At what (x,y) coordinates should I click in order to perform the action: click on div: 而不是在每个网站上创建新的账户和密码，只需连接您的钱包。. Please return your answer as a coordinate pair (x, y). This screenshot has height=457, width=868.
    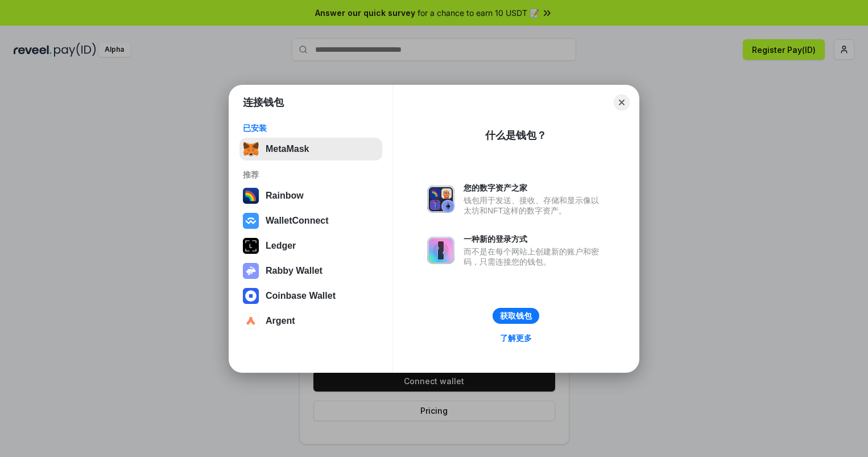
    Looking at the image, I should click on (535, 257).